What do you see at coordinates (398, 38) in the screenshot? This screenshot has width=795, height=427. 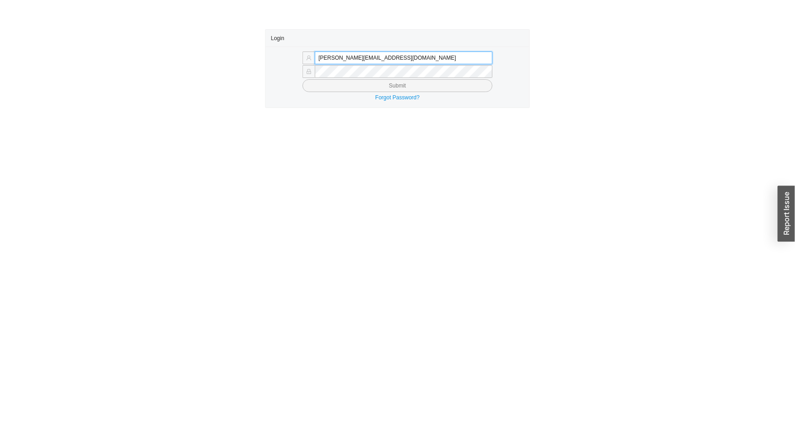 I see `div: Login` at bounding box center [398, 38].